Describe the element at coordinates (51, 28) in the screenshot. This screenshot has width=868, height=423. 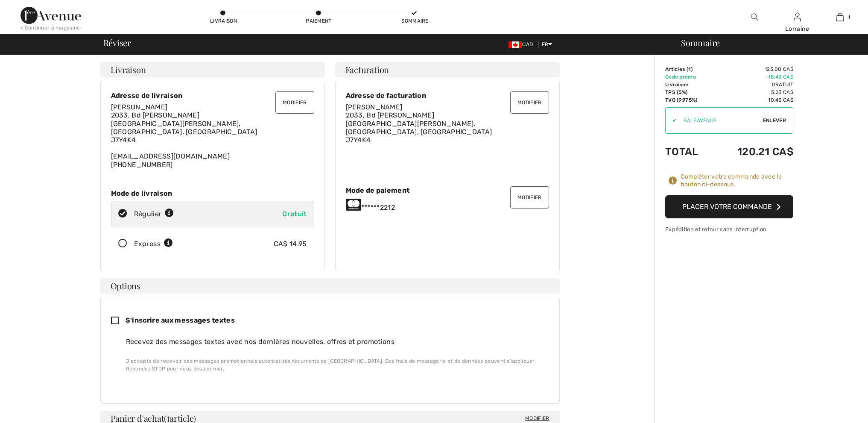
I see `div: < Continuer à magasiner` at that location.